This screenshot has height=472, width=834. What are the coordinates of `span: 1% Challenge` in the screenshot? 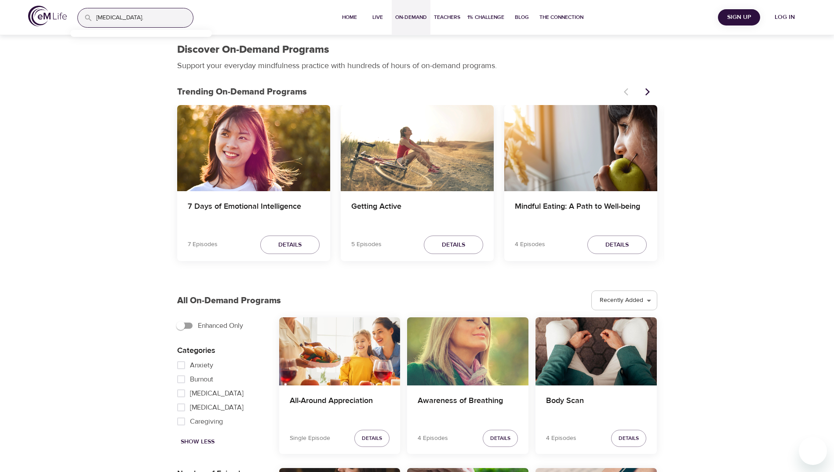 It's located at (486, 17).